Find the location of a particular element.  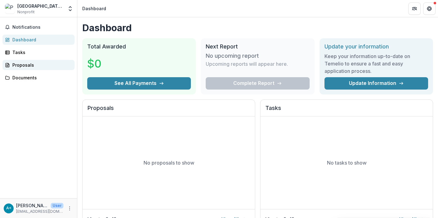

div: Proposals is located at coordinates (41, 65).